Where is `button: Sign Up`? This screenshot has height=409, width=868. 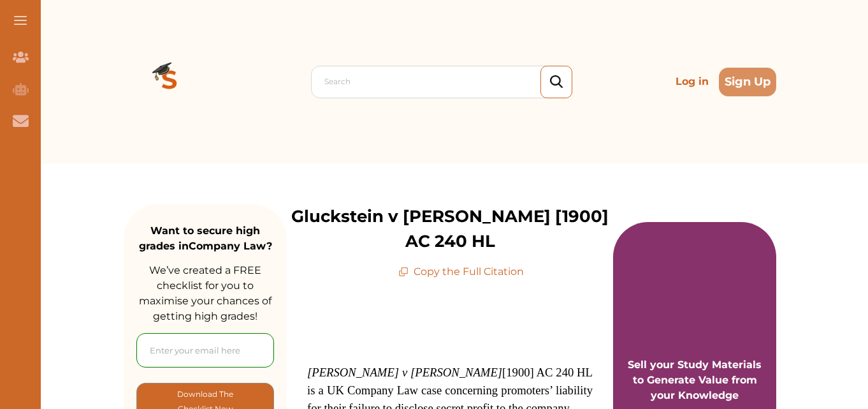 button: Sign Up is located at coordinates (748, 82).